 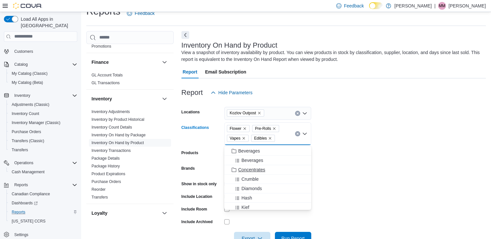 I want to click on a: GL Account Totals, so click(x=107, y=75).